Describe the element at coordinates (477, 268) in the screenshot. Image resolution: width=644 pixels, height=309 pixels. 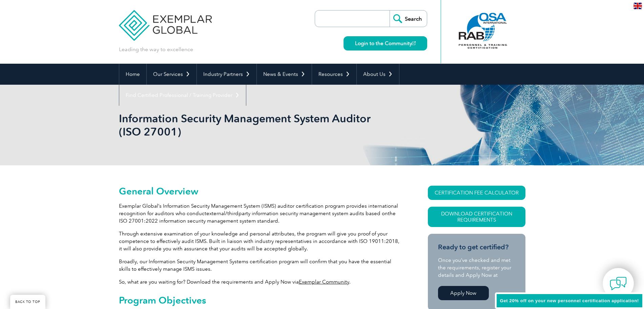
I see `p: Once you’ve checked and met the requirements, register your details and Apply Now at` at that location.